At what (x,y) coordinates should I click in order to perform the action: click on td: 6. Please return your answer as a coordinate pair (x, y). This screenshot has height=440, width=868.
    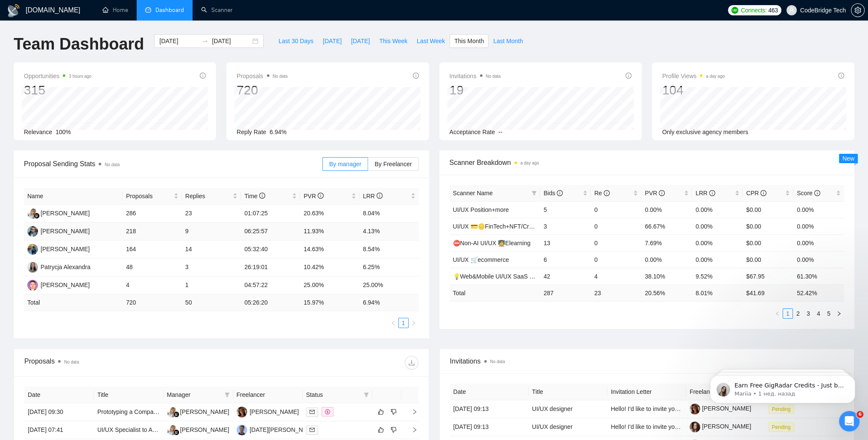
    Looking at the image, I should click on (565, 259).